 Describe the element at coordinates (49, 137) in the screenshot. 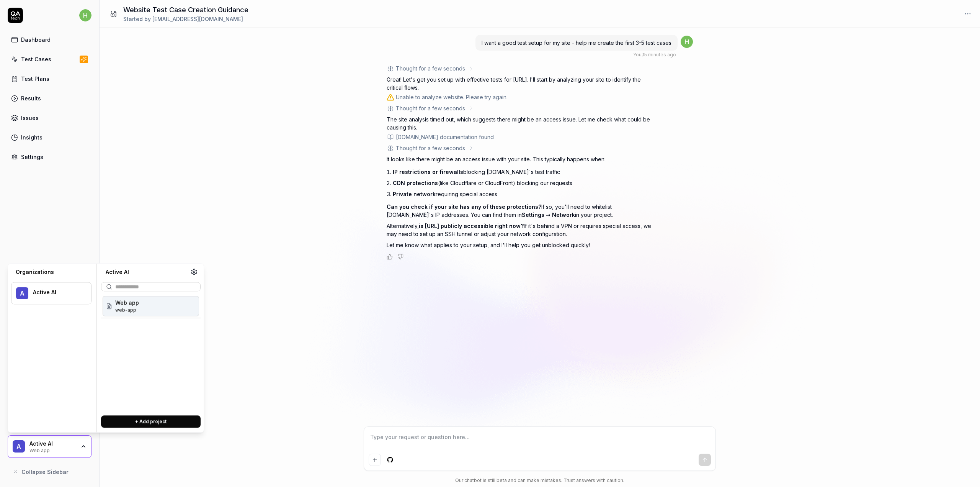

I see `a: Insights` at that location.